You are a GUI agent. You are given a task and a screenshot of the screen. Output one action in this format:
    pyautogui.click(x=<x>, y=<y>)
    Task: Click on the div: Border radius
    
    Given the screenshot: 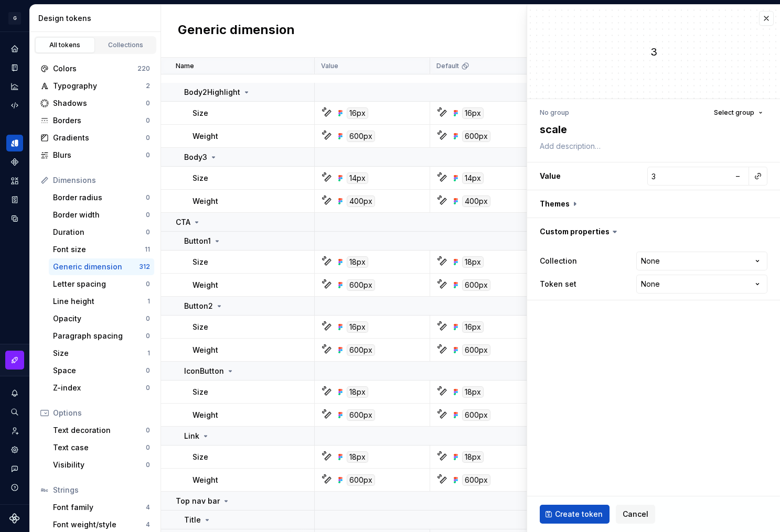 What is the action you would take?
    pyautogui.click(x=99, y=198)
    